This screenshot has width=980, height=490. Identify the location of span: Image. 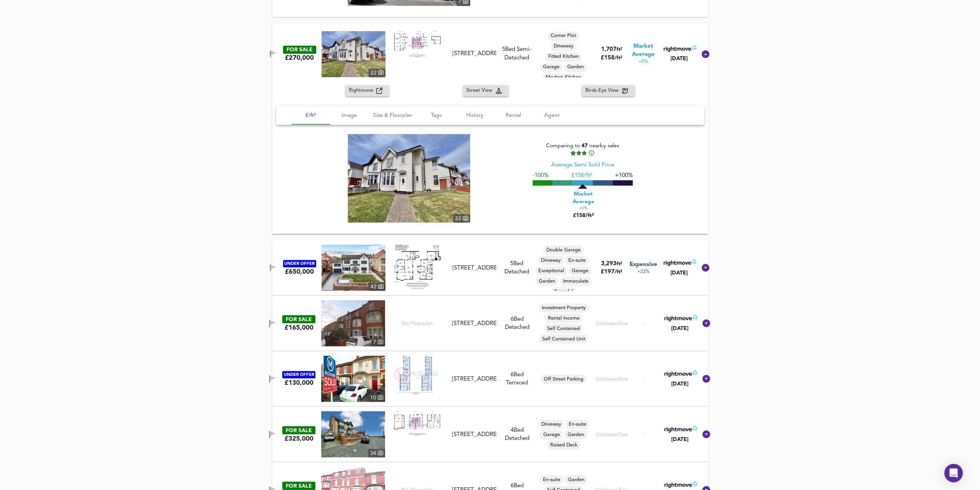
(349, 115).